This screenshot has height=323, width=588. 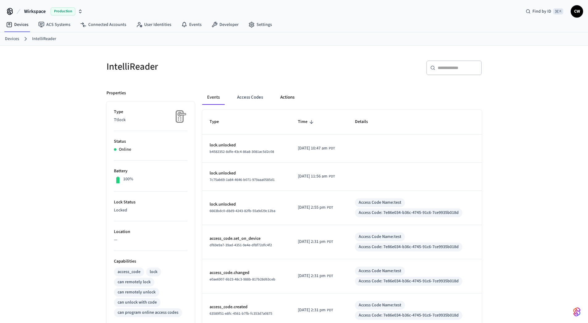 I want to click on a: User Identities, so click(x=154, y=25).